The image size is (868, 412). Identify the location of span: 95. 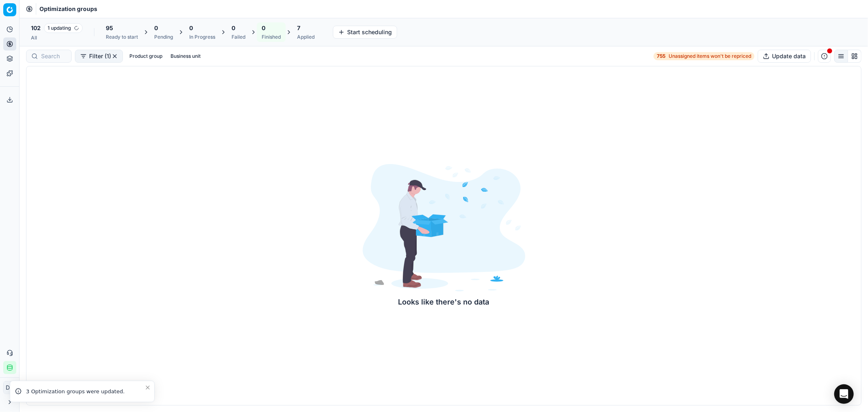
(109, 28).